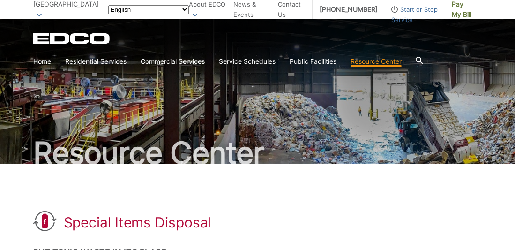 The height and width of the screenshot is (250, 515). I want to click on a: Residential Services, so click(96, 61).